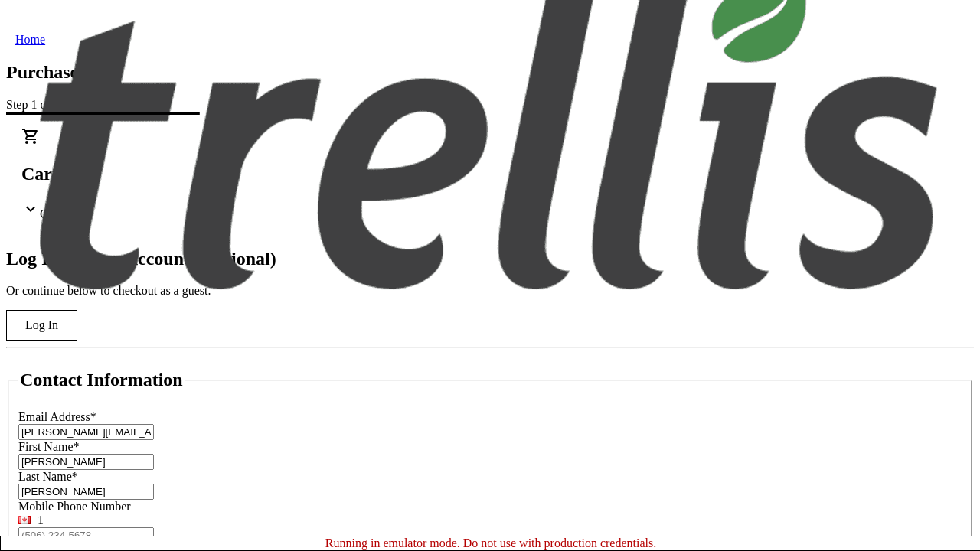 This screenshot has height=551, width=980. I want to click on button: Log In, so click(41, 325).